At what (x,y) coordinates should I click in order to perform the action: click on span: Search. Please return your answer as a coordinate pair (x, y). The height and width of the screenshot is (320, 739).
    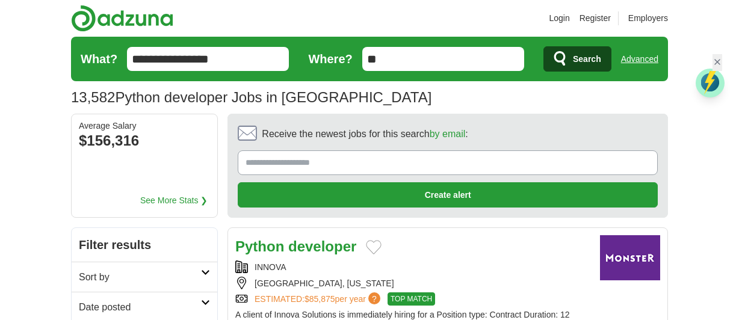
    Looking at the image, I should click on (587, 59).